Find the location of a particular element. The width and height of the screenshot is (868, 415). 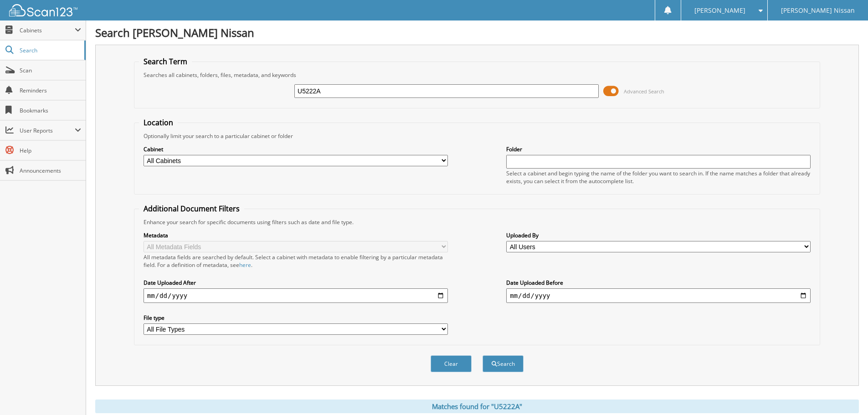

button: Clear is located at coordinates (451, 363).